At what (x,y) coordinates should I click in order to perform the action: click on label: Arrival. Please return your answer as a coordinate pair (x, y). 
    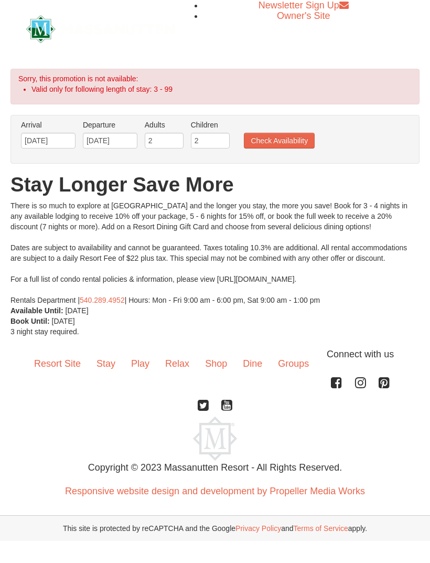
    Looking at the image, I should click on (48, 125).